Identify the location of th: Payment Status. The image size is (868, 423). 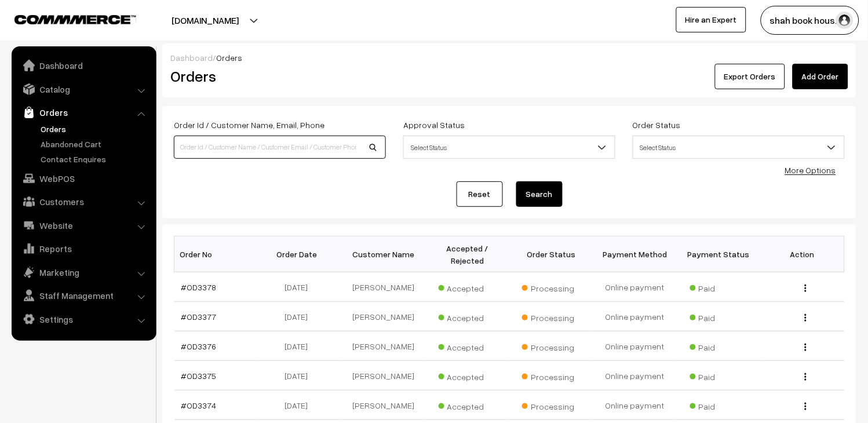
(718, 254).